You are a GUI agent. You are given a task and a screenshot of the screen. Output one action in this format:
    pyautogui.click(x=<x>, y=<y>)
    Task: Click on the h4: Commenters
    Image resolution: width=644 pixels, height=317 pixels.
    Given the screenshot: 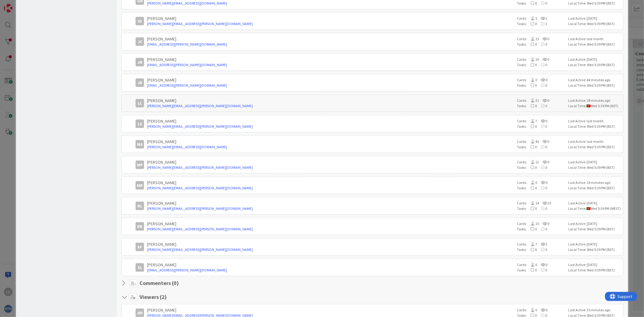 What is the action you would take?
    pyautogui.click(x=159, y=283)
    